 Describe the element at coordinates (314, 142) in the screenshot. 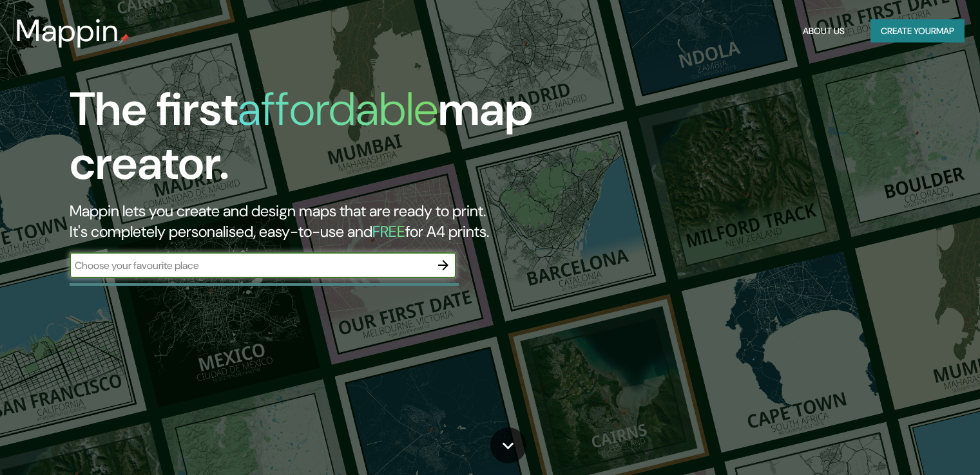

I see `h1: The first map creator.` at that location.